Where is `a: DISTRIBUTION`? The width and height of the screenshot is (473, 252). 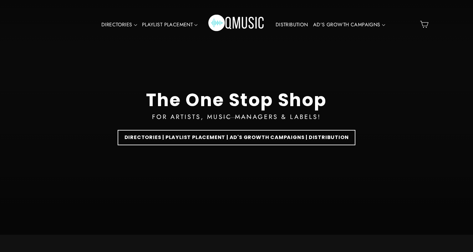 a: DISTRIBUTION is located at coordinates (292, 25).